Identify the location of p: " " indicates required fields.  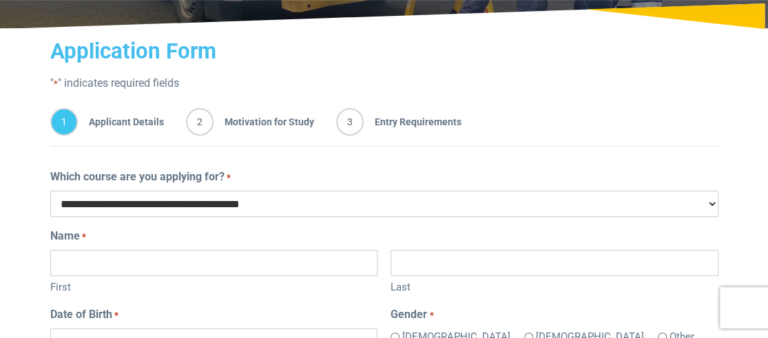
(384, 83).